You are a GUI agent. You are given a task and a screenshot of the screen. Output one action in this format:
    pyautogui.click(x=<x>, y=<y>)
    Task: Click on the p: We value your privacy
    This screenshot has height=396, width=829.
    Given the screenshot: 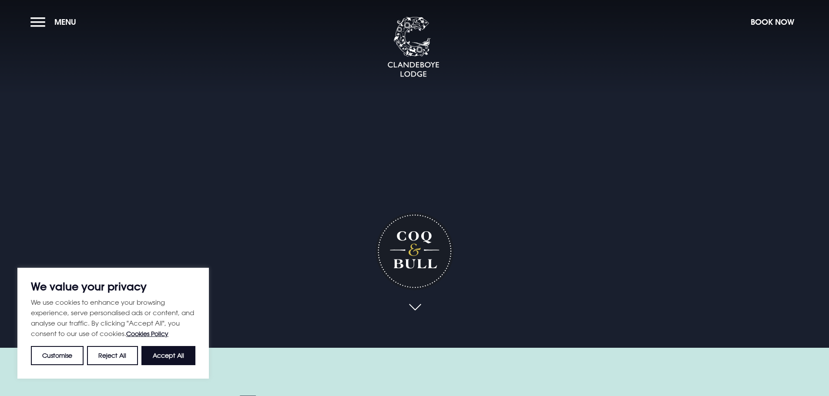 What is the action you would take?
    pyautogui.click(x=113, y=287)
    